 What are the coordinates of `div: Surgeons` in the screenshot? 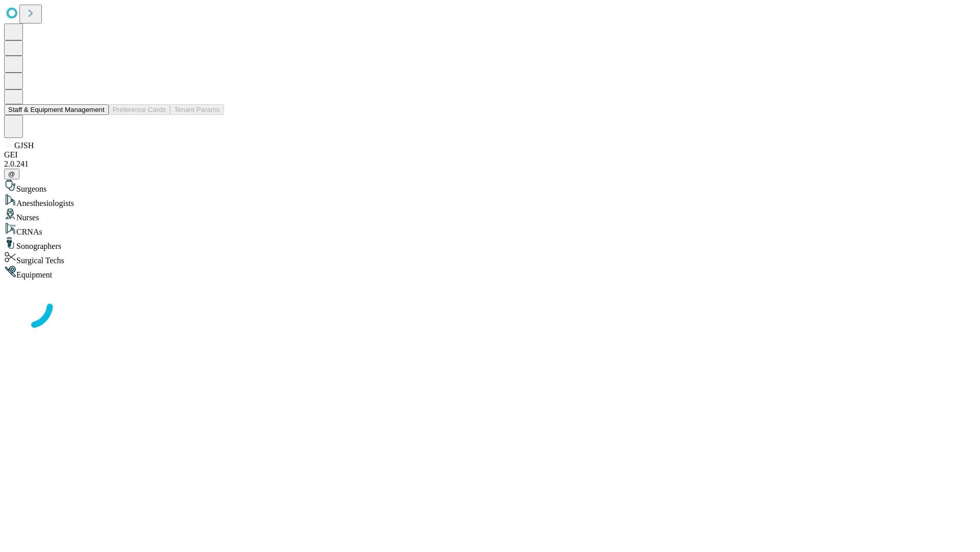 It's located at (490, 186).